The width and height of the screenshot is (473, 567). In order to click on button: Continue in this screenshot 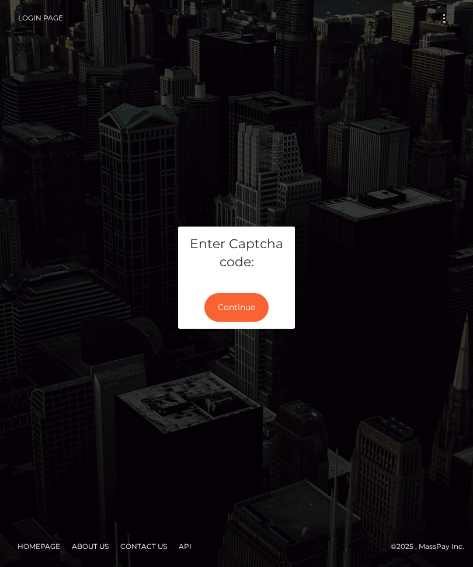, I will do `click(237, 307)`.